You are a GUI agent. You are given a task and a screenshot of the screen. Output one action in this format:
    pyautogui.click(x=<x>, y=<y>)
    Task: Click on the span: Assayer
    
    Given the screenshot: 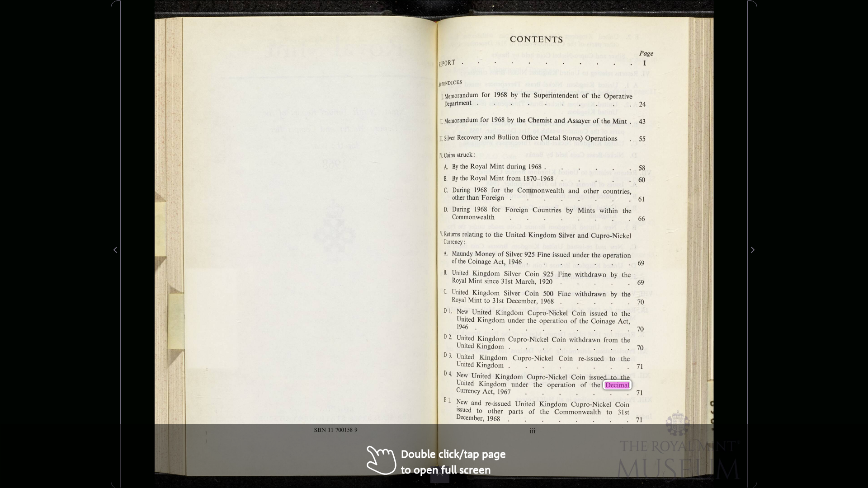 What is the action you would take?
    pyautogui.click(x=578, y=121)
    